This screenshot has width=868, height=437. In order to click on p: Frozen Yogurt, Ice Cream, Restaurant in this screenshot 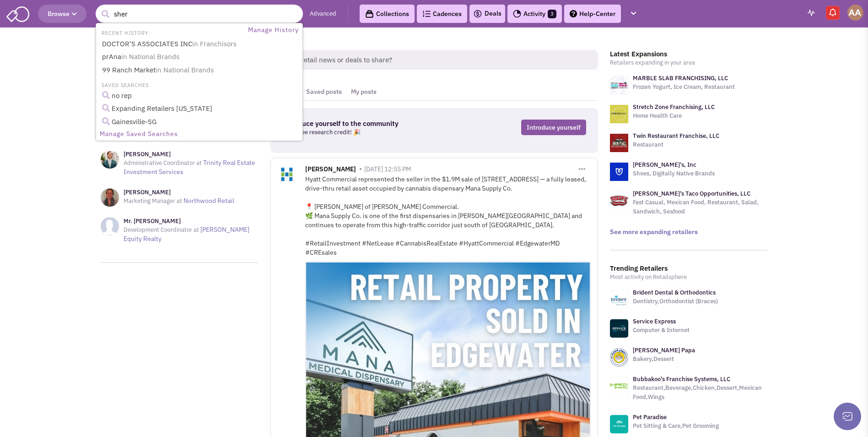, I will do `click(684, 87)`.